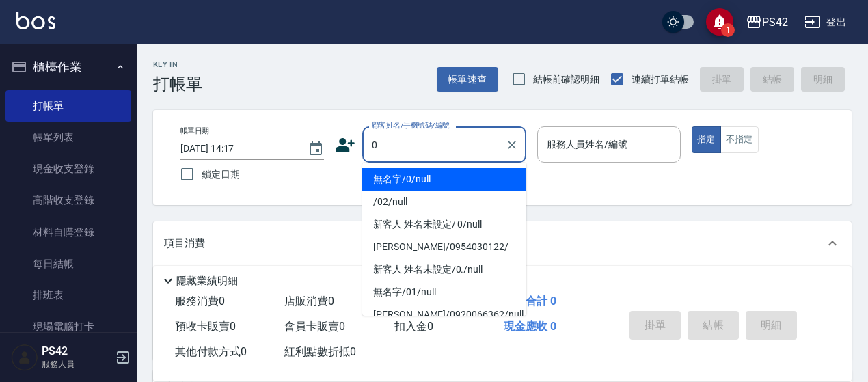 Image resolution: width=868 pixels, height=382 pixels. I want to click on span: 扣入金 0, so click(414, 326).